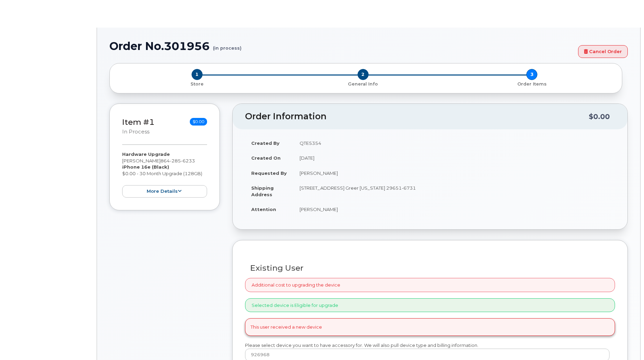  What do you see at coordinates (430, 305) in the screenshot?
I see `div: Selected device is Eligible for upgrade` at bounding box center [430, 305].